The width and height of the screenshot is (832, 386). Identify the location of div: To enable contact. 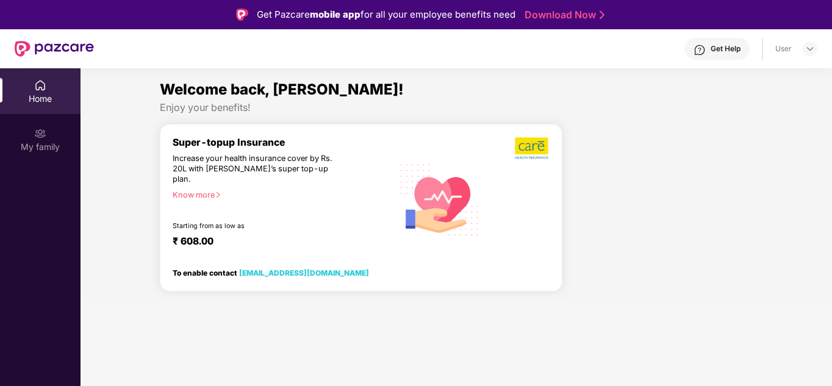
(271, 273).